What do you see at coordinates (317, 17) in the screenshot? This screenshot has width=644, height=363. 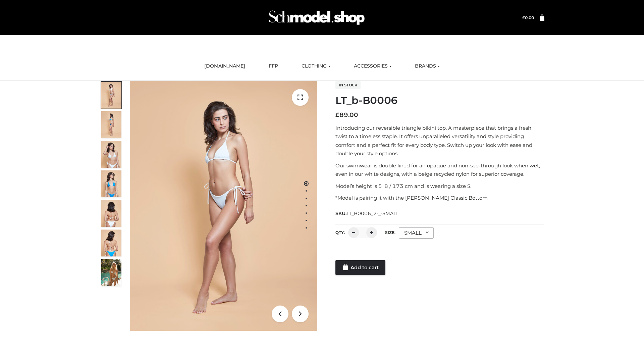 I see `a: Schmodel Admin 964` at bounding box center [317, 17].